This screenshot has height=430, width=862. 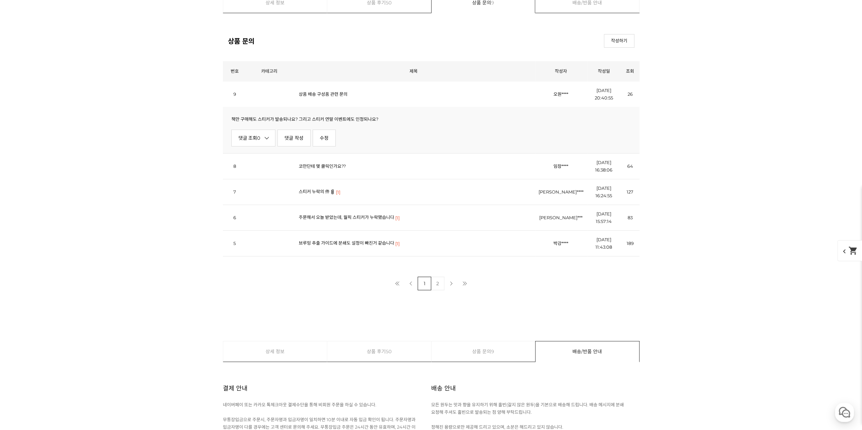 I want to click on td: 26, so click(x=630, y=94).